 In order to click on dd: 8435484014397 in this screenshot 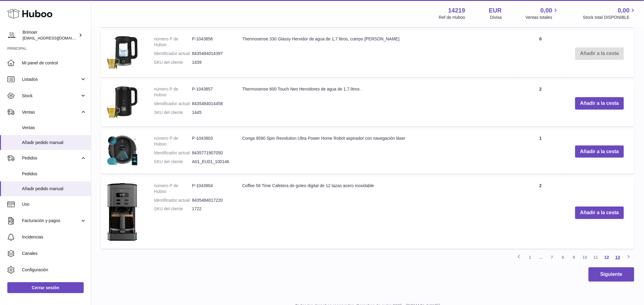, I will do `click(211, 54)`.